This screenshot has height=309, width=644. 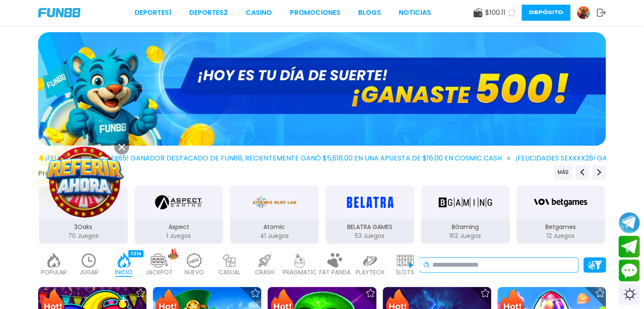 I want to click on p: 53 Juegos, so click(x=370, y=236).